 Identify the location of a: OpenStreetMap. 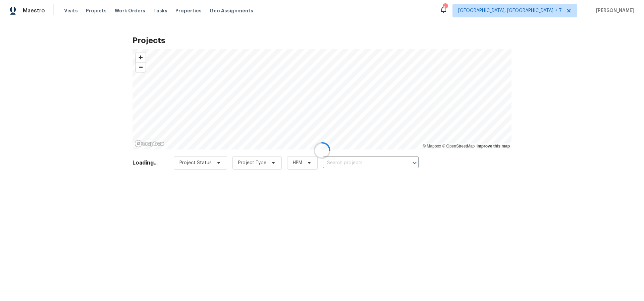
(458, 147).